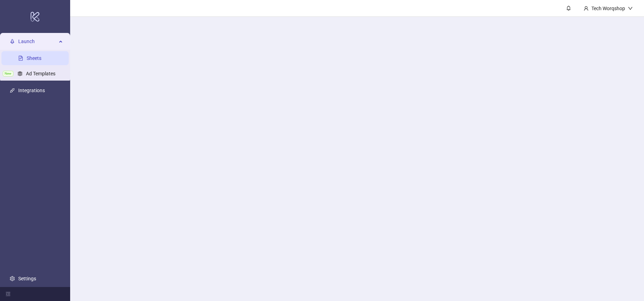  I want to click on div: Tech Worqshop, so click(608, 8).